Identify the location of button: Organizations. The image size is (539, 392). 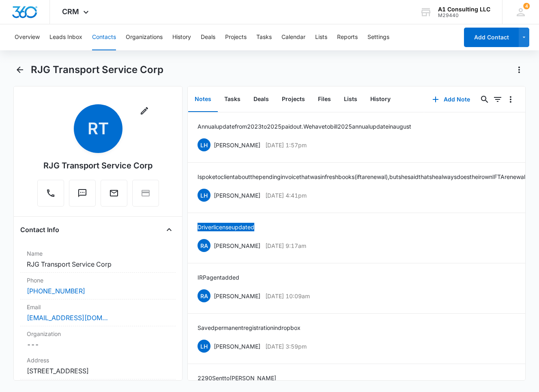
(144, 37).